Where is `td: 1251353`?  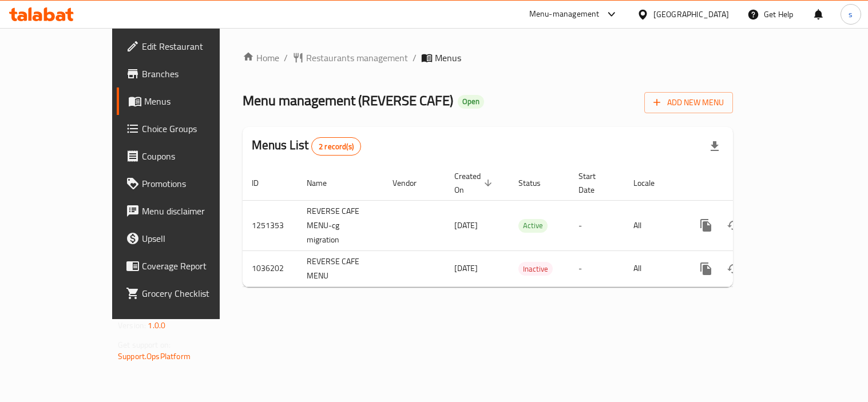
td: 1251353 is located at coordinates (270, 226).